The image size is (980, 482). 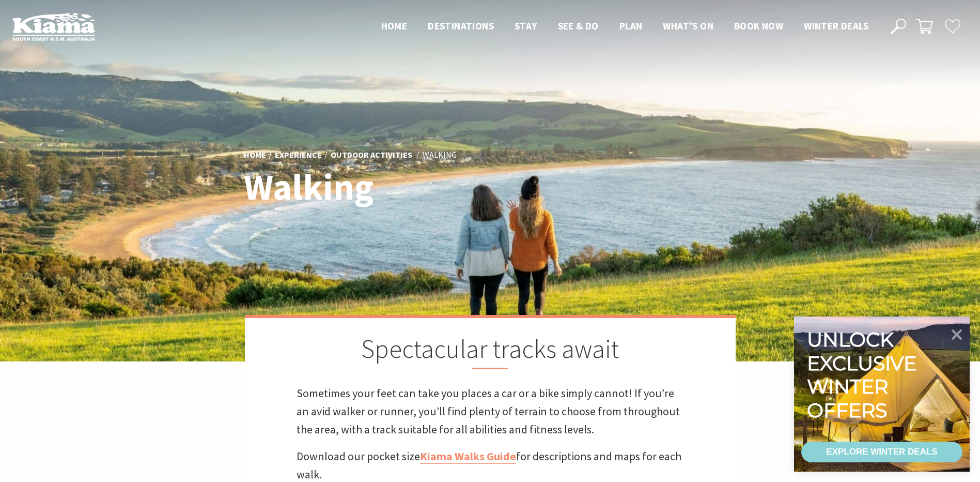 I want to click on h1: Walking, so click(x=389, y=187).